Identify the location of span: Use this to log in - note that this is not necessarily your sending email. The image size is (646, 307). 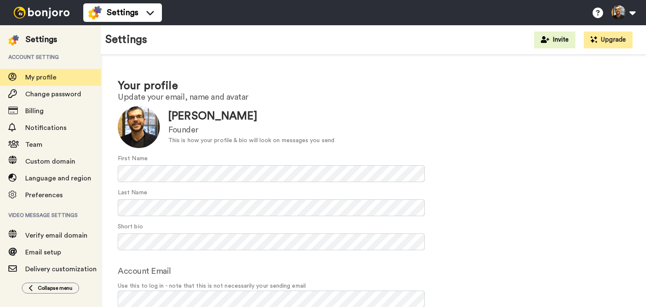
(373, 286).